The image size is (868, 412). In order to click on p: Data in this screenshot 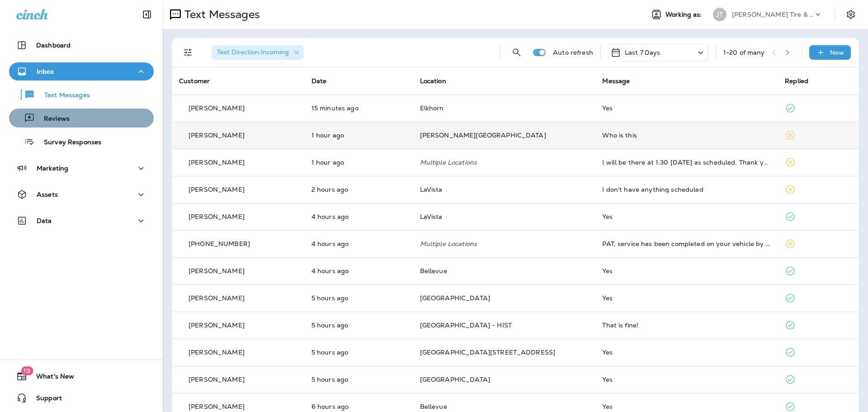, I will do `click(44, 221)`.